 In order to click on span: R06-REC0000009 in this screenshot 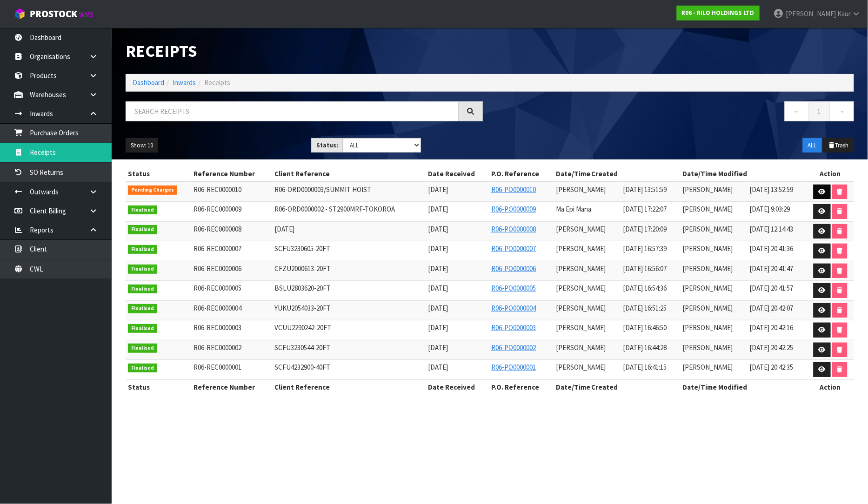, I will do `click(218, 209)`.